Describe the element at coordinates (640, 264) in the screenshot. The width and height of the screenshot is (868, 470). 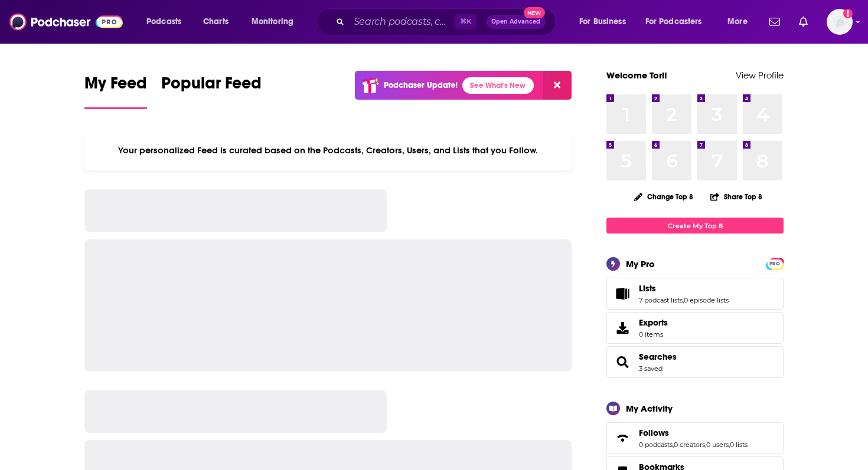
I see `div: My Pro` at that location.